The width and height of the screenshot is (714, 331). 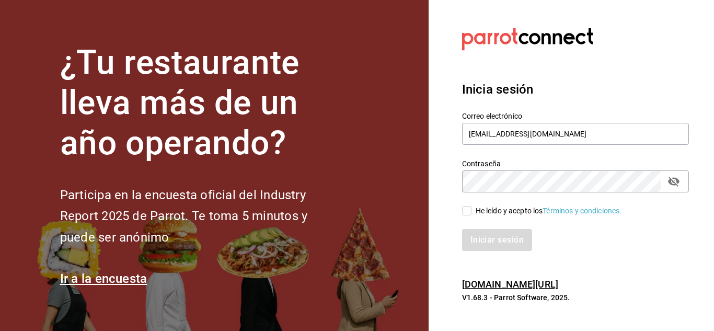 What do you see at coordinates (674, 181) in the screenshot?
I see `button: passwordField` at bounding box center [674, 181].